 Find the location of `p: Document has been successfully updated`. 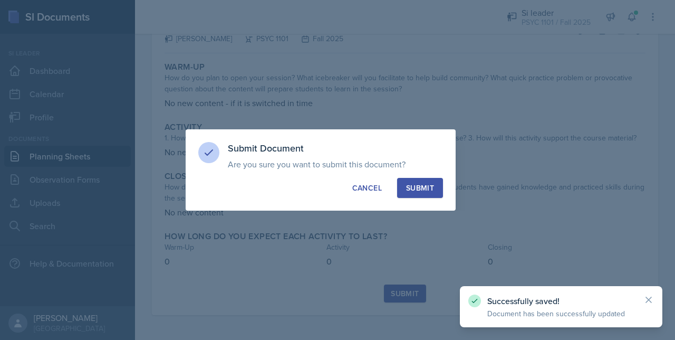

p: Document has been successfully updated is located at coordinates (561, 313).